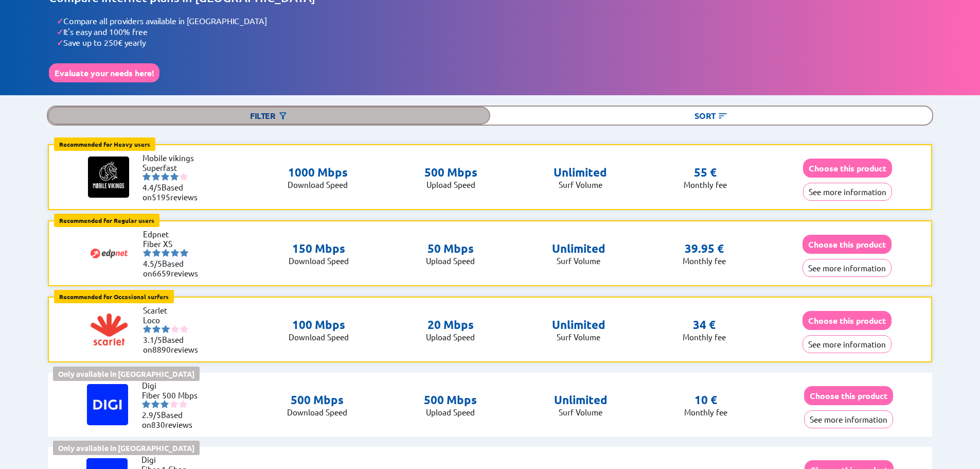  What do you see at coordinates (104, 144) in the screenshot?
I see `b: Recommended for Heavy users` at bounding box center [104, 144].